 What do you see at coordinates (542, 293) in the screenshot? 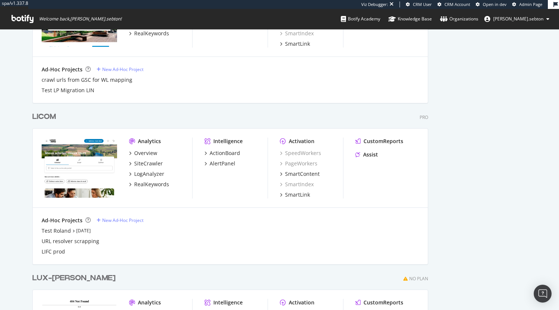
I see `div: Open Intercom Messenger` at bounding box center [542, 293].